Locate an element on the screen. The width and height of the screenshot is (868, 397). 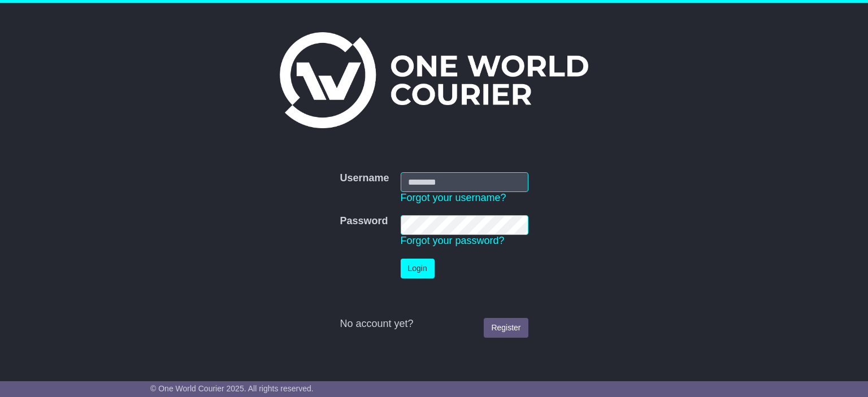
span: © One World Courier 2025. All rights reserved. is located at coordinates (232, 388).